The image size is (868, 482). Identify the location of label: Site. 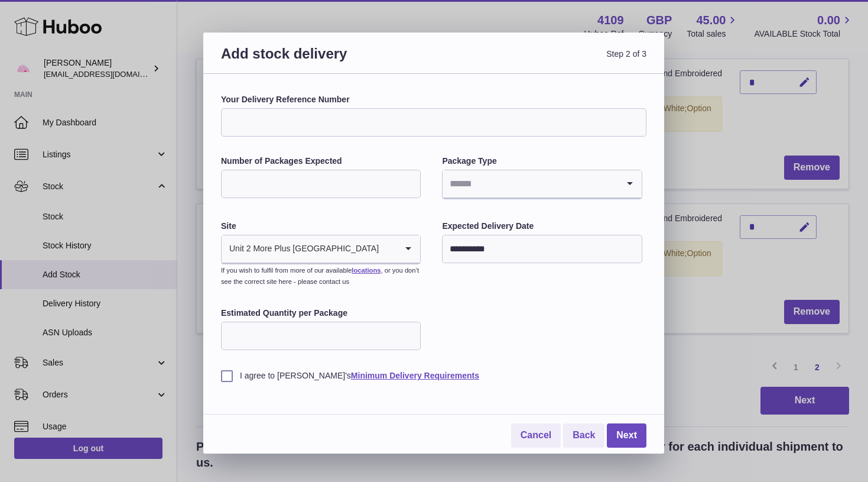
(321, 226).